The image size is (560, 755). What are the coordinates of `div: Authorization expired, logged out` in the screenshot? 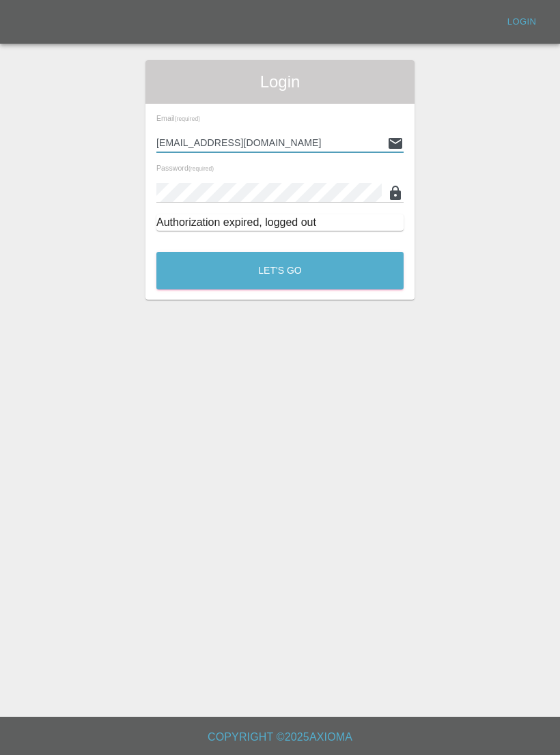 It's located at (280, 223).